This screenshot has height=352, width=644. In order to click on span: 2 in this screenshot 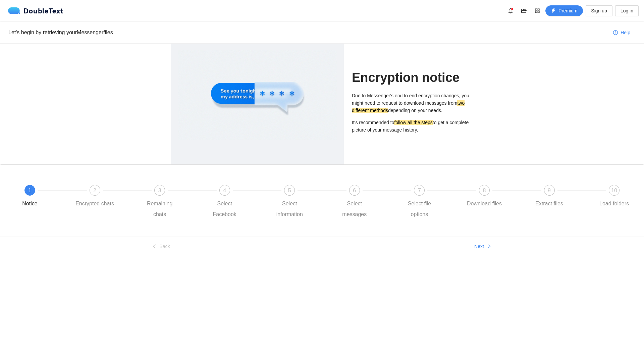, I will do `click(95, 190)`.